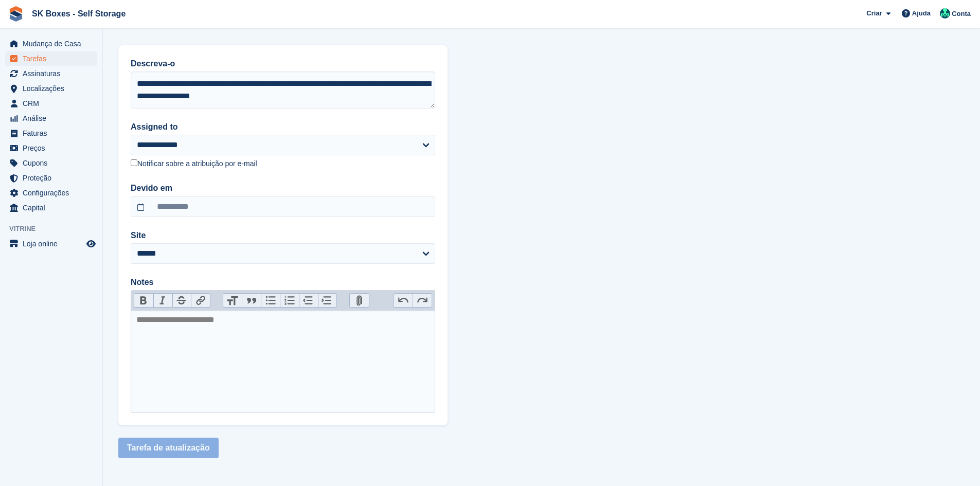 Image resolution: width=980 pixels, height=486 pixels. What do you see at coordinates (54, 178) in the screenshot?
I see `span: Proteção` at bounding box center [54, 178].